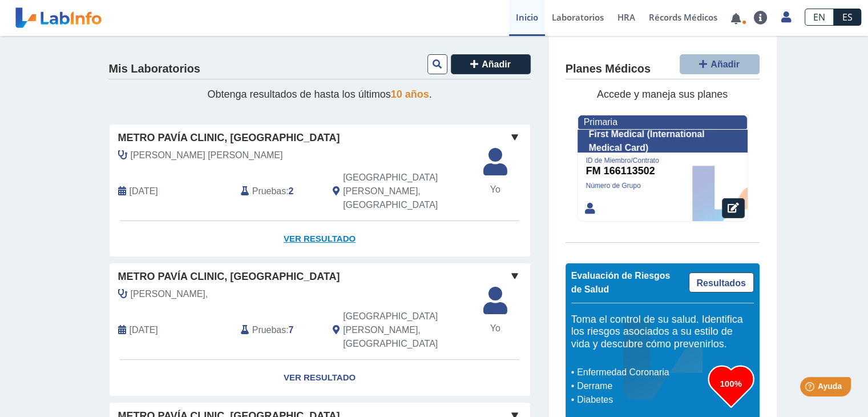 The image size is (868, 417). I want to click on a: Resultados, so click(721, 282).